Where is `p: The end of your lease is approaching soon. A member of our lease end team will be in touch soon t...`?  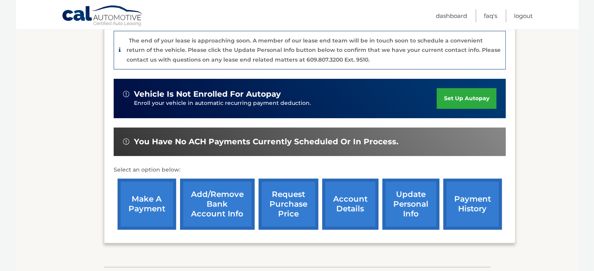
p: The end of your lease is approaching soon. A member of our lease end team will be in touch soon t... is located at coordinates (314, 50).